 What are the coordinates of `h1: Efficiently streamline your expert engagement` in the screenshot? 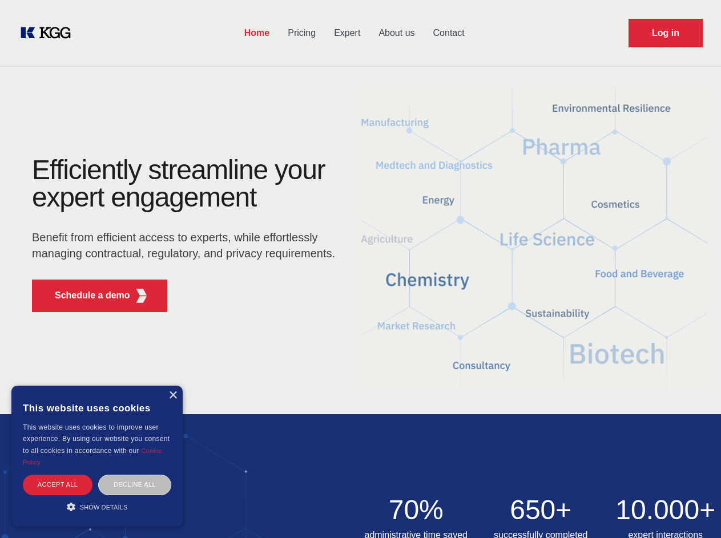 It's located at (187, 184).